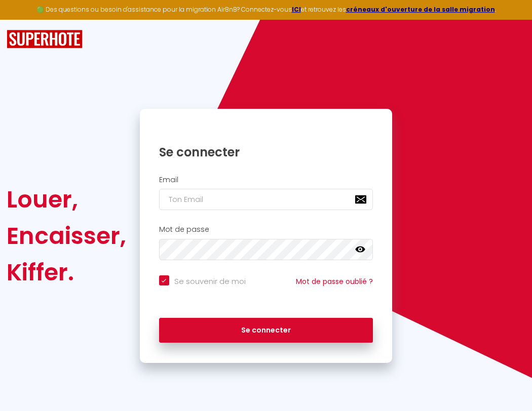 Image resolution: width=532 pixels, height=411 pixels. Describe the element at coordinates (66, 273) in the screenshot. I see `div: Kiffer.` at that location.